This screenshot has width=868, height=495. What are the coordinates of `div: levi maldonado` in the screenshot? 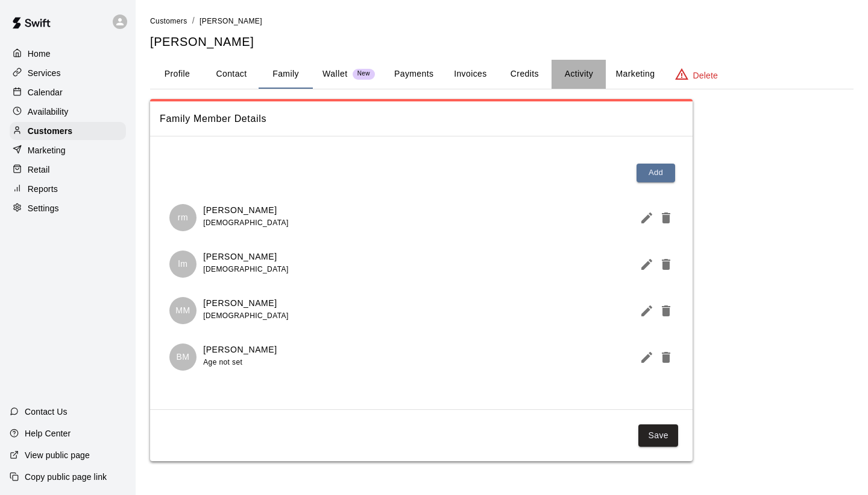 It's located at (183, 264).